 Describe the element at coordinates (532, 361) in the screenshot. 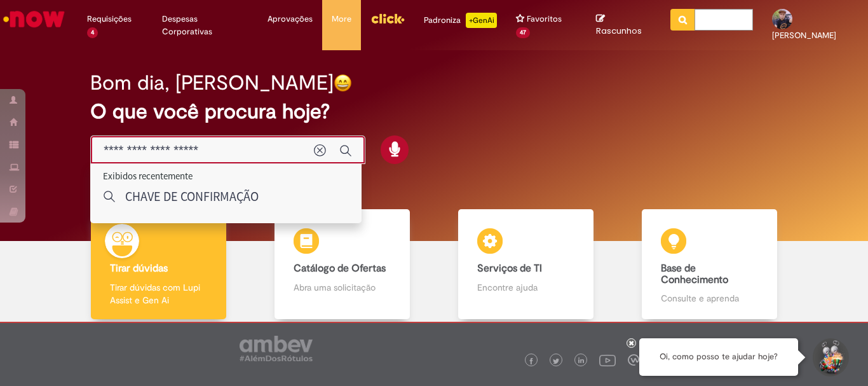

I see `img: logo_footer_facebook.png` at that location.